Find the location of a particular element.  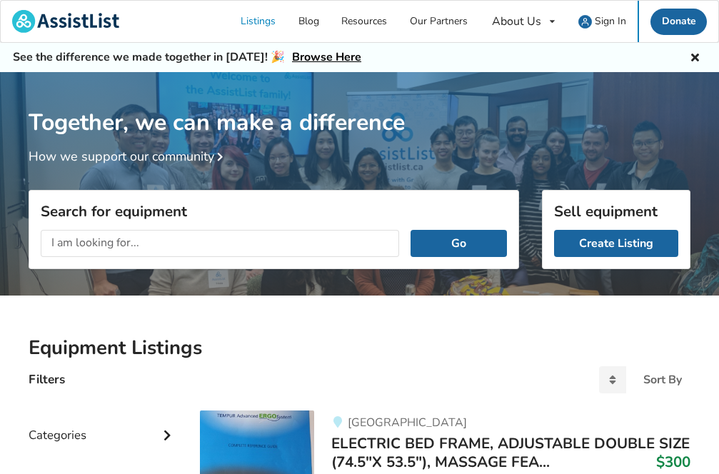

input: I am looking for... is located at coordinates (220, 243).